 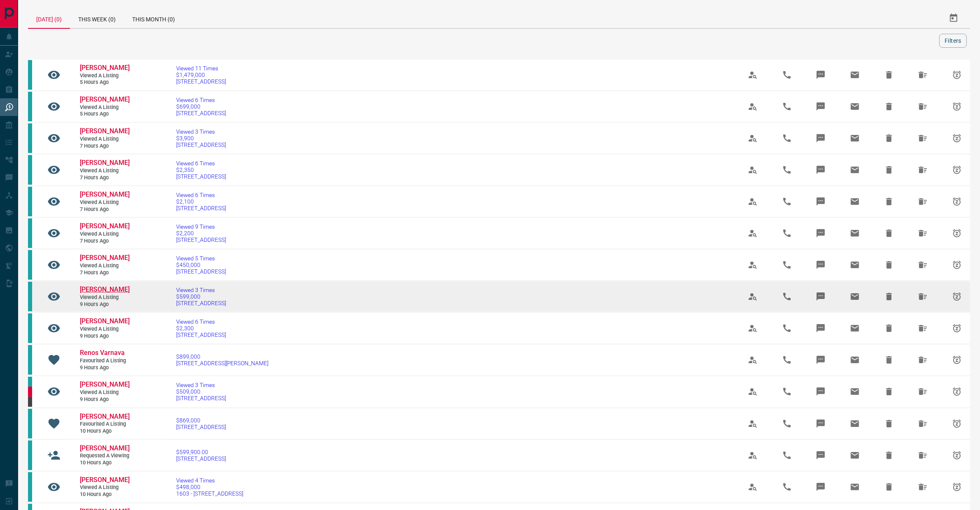 What do you see at coordinates (210, 487) in the screenshot?
I see `span: $498,000` at bounding box center [210, 487].